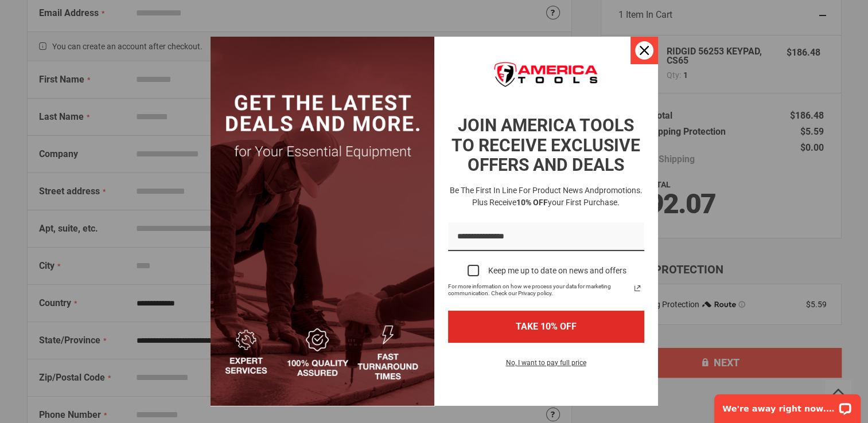 Image resolution: width=868 pixels, height=423 pixels. Describe the element at coordinates (644, 51) in the screenshot. I see `button: Close` at that location.